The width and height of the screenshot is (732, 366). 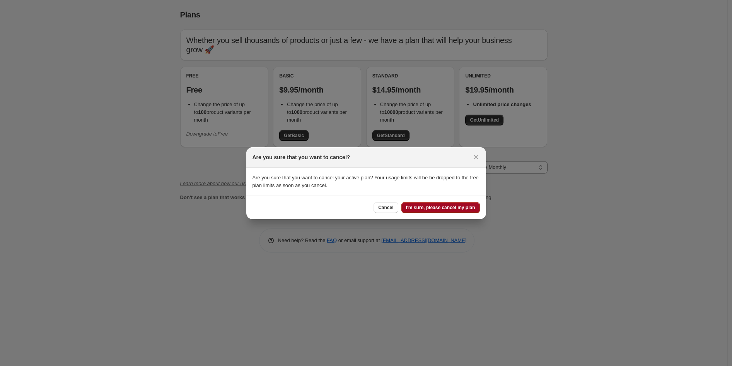 What do you see at coordinates (476, 157) in the screenshot?
I see `button: Close` at bounding box center [476, 157].